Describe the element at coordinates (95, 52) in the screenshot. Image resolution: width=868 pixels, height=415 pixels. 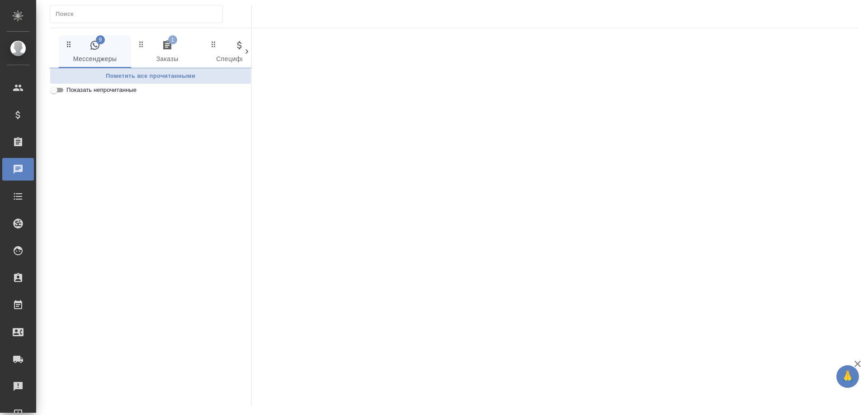
I see `span: Мессенджеры` at that location.